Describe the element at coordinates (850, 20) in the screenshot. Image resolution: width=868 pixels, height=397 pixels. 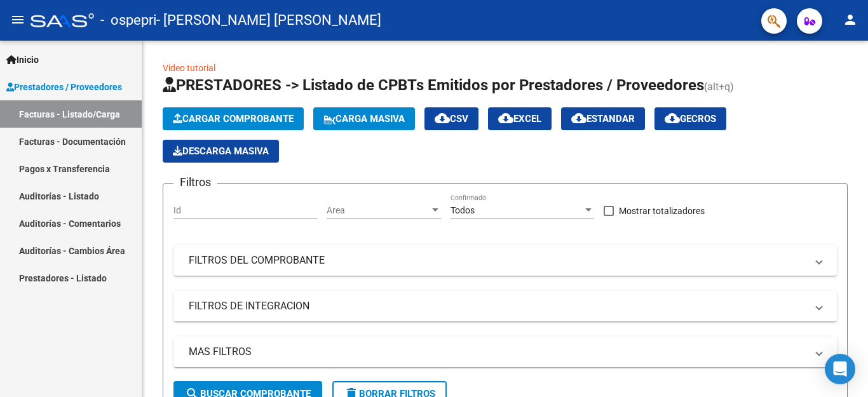
I see `mat-icon: person` at that location.